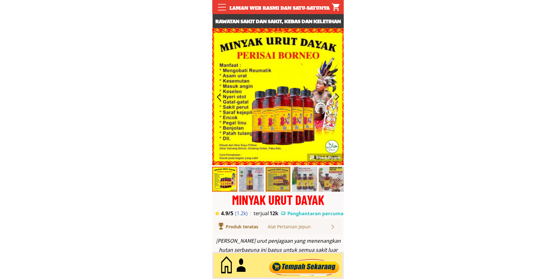 The image size is (556, 279). What do you see at coordinates (251, 227) in the screenshot?
I see `div: Produk teratas` at bounding box center [251, 227].